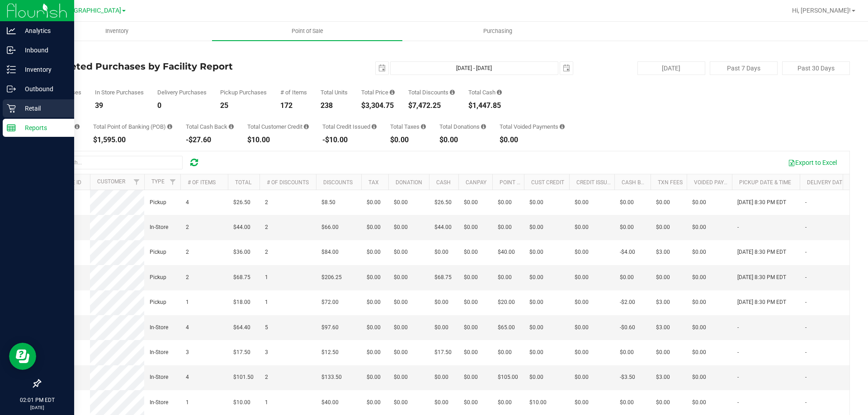 The image size is (868, 415). What do you see at coordinates (485, 92) in the screenshot?
I see `div: Total Cash` at bounding box center [485, 92].